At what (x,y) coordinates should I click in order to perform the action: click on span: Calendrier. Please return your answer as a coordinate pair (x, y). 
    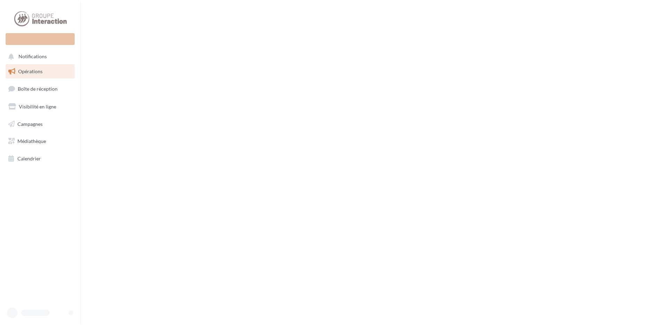
    Looking at the image, I should click on (29, 158).